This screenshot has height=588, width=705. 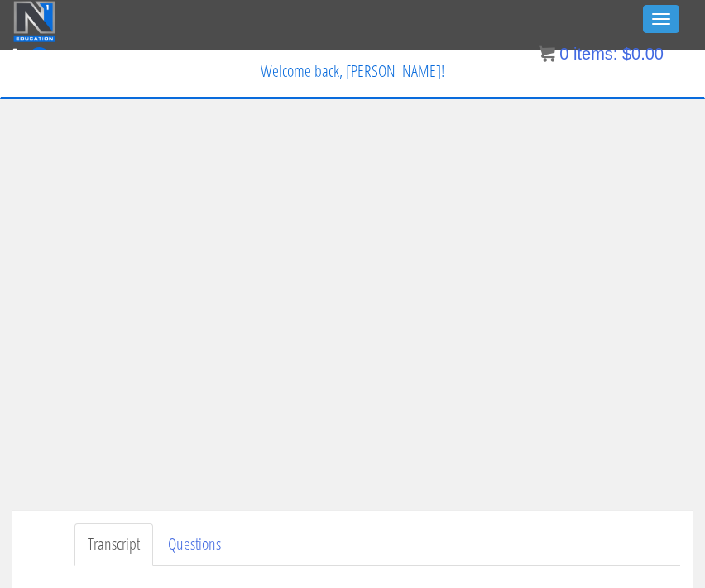 What do you see at coordinates (601, 54) in the screenshot?
I see `a: 0 items: $0.00` at bounding box center [601, 54].